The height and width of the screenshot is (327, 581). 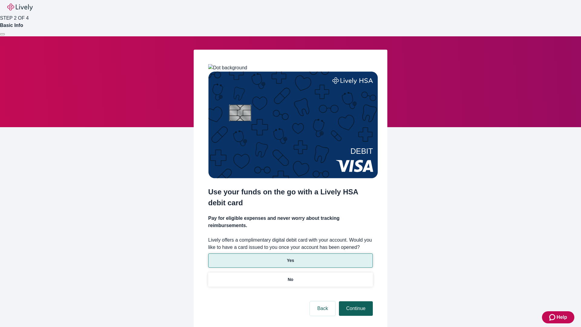 I want to click on img: Lively, so click(x=20, y=7).